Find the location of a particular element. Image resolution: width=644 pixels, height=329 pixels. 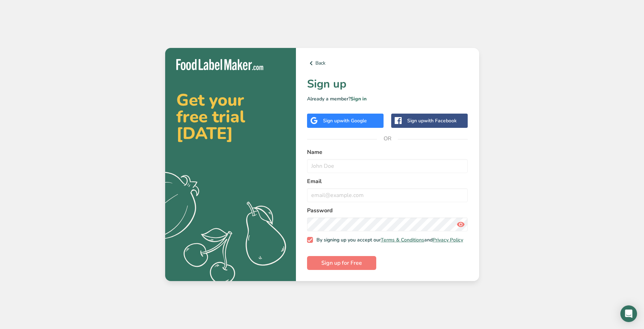

span: By signing up you accept our and is located at coordinates (388, 240).